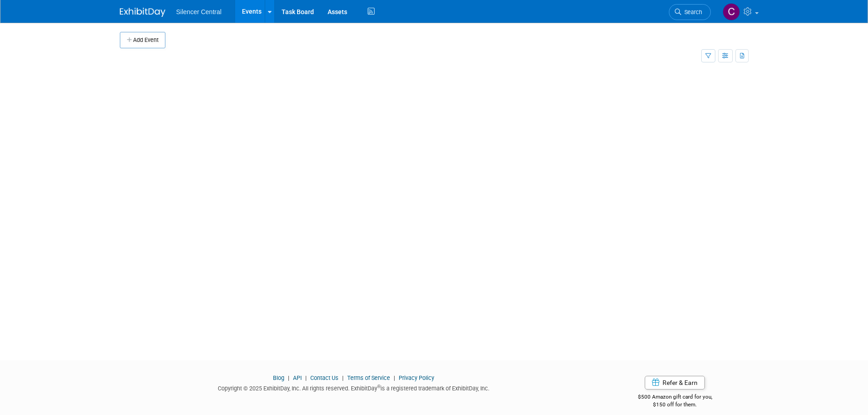 This screenshot has width=868, height=415. What do you see at coordinates (731, 12) in the screenshot?
I see `img: Cade Cox` at bounding box center [731, 12].